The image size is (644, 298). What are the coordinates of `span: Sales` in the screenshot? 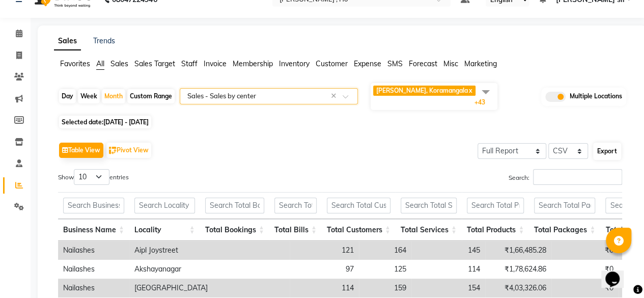 It's located at (120, 64).